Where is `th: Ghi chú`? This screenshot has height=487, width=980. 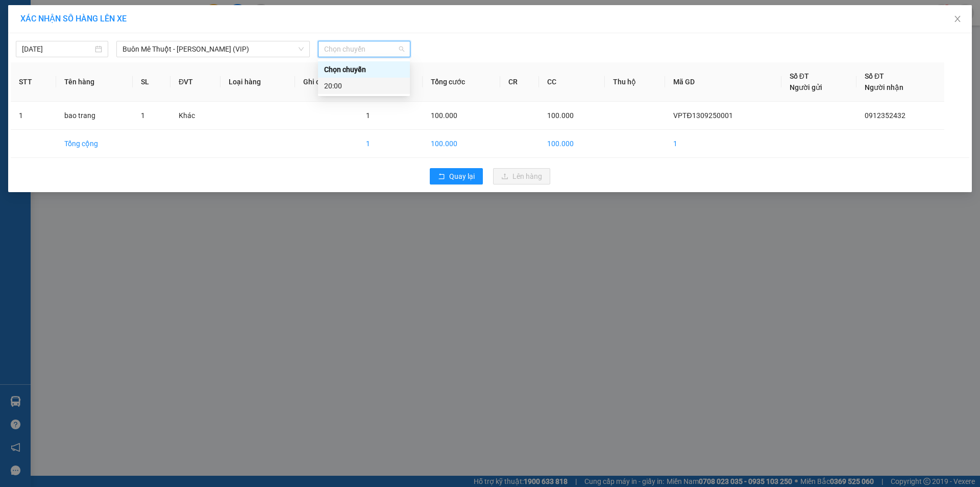 th: Ghi chú is located at coordinates (327, 82).